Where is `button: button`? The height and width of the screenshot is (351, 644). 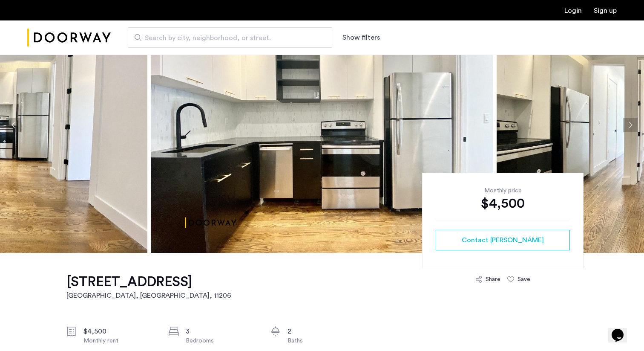 button: button is located at coordinates (503, 240).